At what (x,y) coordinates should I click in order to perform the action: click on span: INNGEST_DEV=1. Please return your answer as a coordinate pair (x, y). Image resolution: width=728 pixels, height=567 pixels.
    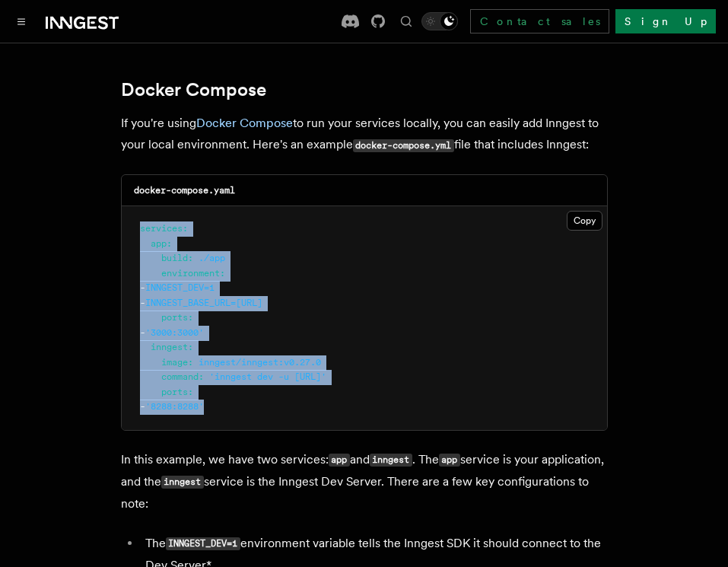
    Looking at the image, I should click on (179, 288).